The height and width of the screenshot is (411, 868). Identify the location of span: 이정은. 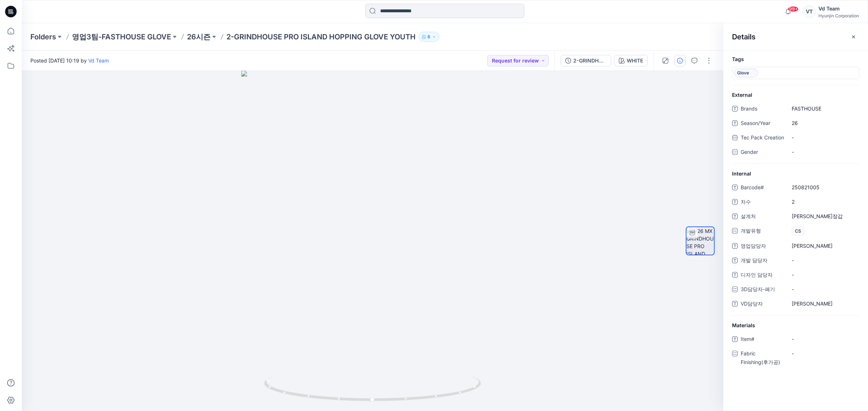
(823, 246).